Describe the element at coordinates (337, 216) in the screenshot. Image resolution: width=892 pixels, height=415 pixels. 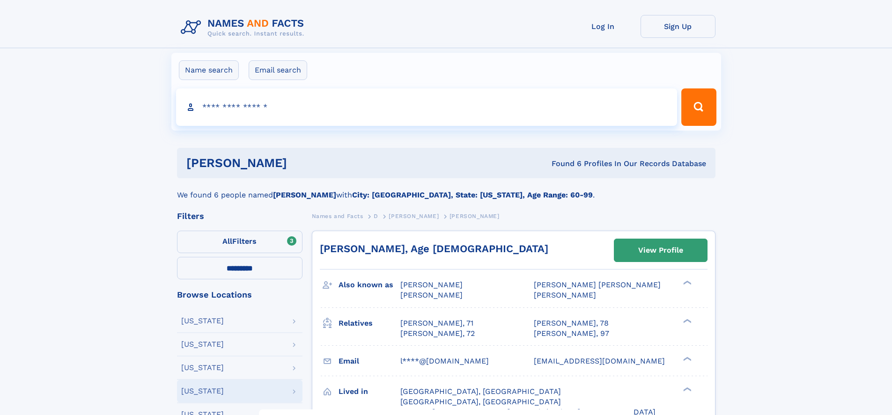
I see `a: Names and Facts` at that location.